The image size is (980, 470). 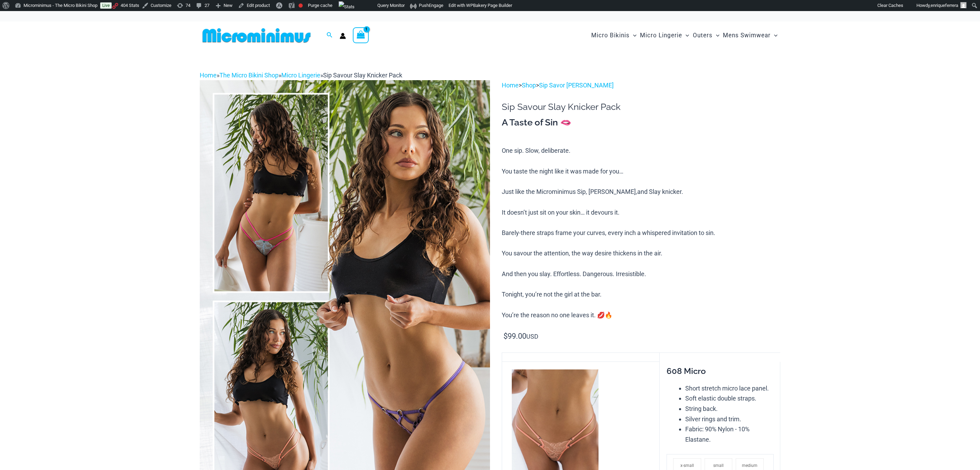 What do you see at coordinates (256, 36) in the screenshot?
I see `img: MM SHOP LOGO FLAT` at bounding box center [256, 36].